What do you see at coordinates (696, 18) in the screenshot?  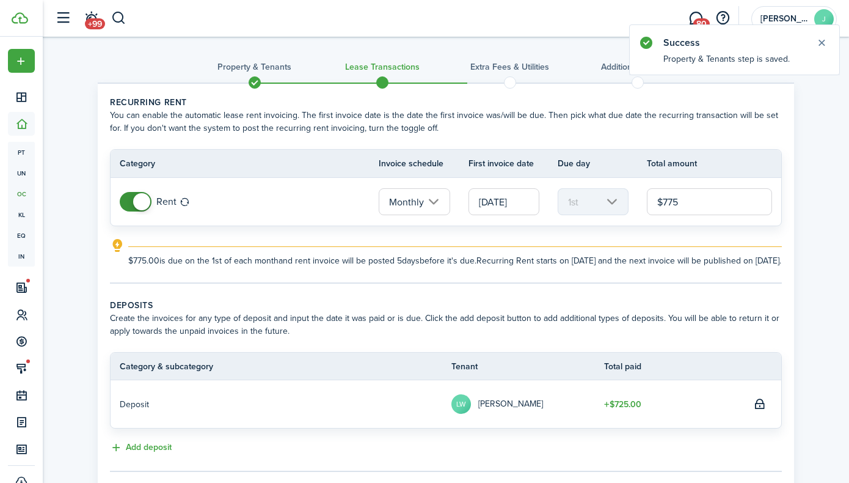 I see `a: Messaging` at bounding box center [696, 18].